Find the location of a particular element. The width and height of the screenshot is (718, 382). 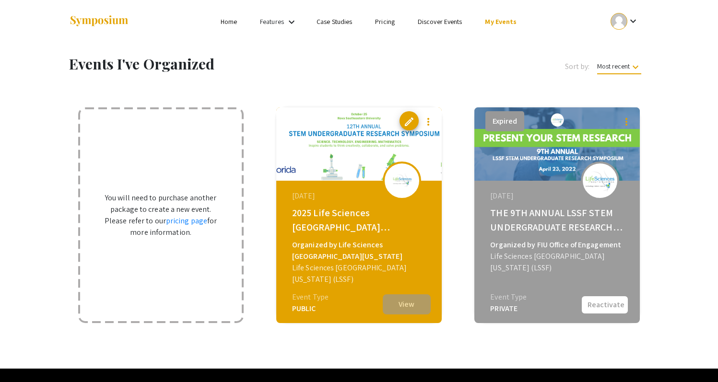

span: Sort by: is located at coordinates (577, 67).